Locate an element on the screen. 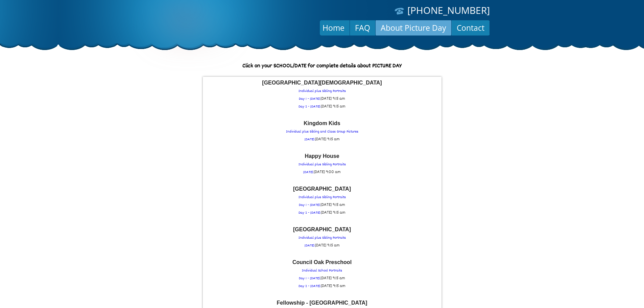  font: Council Oak Preschool is located at coordinates (322, 262).